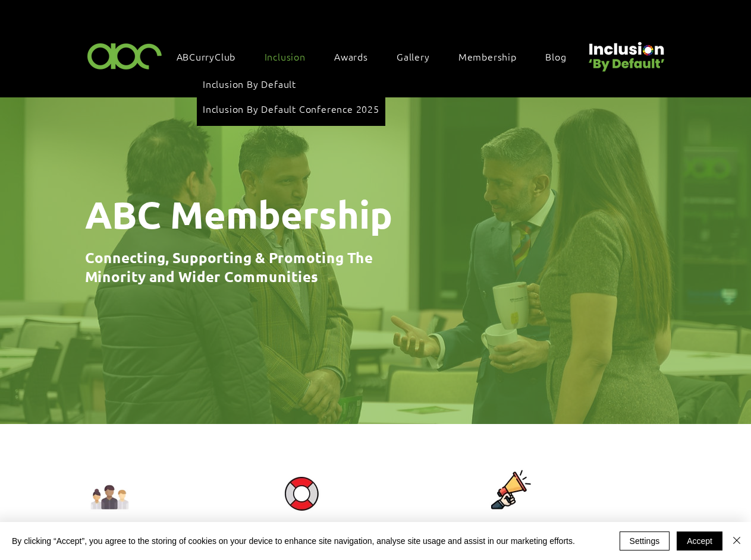 This screenshot has width=751, height=560. I want to click on img: ABC-Logo-Blank-Background-01-01-2.png, so click(125, 55).